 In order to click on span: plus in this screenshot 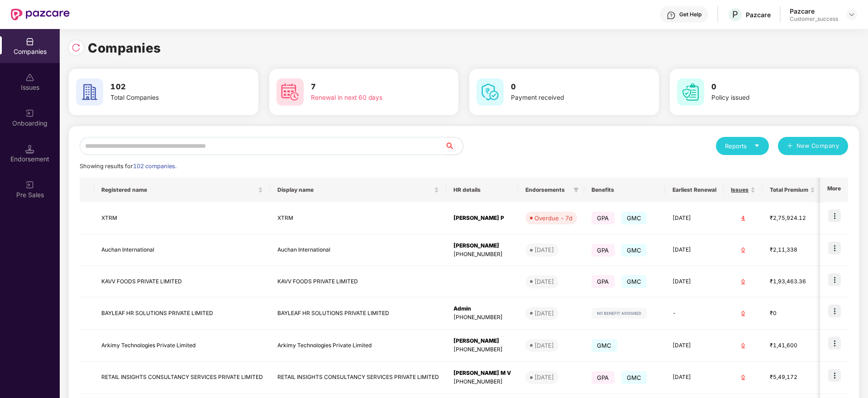, I will do `click(790, 146)`.